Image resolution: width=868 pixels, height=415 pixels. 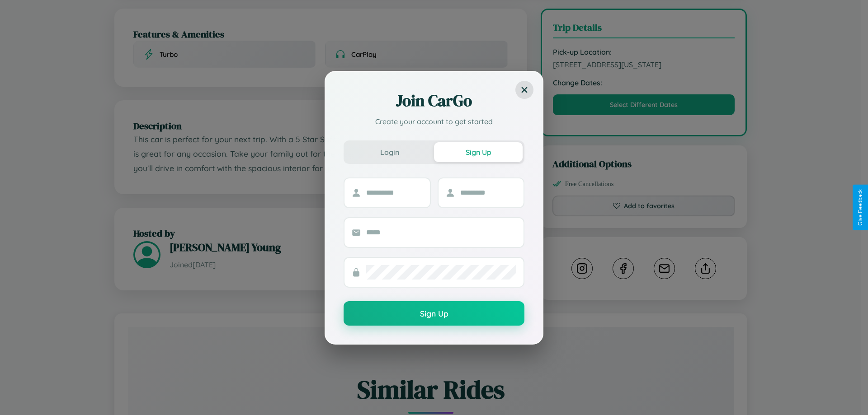 I want to click on h2: Join CarGo, so click(x=434, y=101).